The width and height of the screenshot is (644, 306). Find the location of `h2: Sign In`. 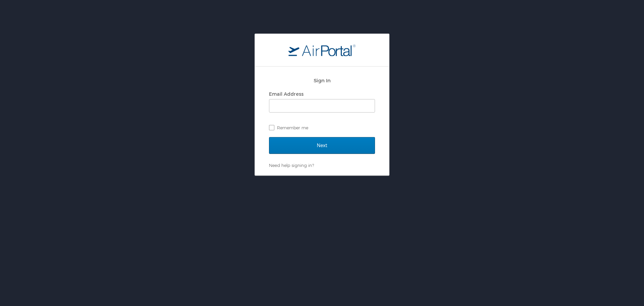

h2: Sign In is located at coordinates (322, 80).